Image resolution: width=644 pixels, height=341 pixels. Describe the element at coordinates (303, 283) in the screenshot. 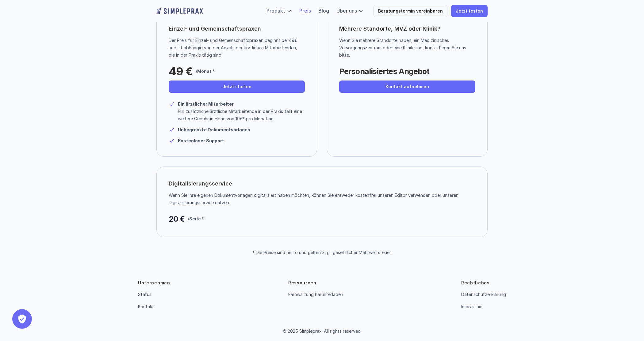

I see `p: Ressourcen` at that location.